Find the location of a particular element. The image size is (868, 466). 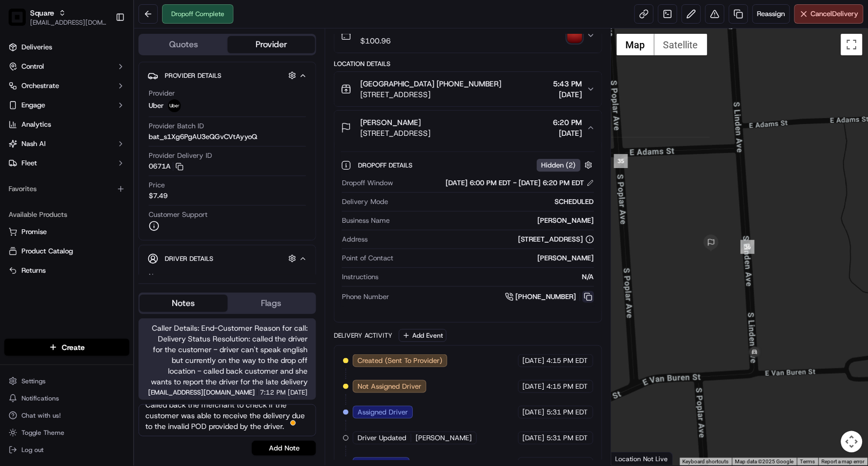

a: Report a map error is located at coordinates (844, 461).